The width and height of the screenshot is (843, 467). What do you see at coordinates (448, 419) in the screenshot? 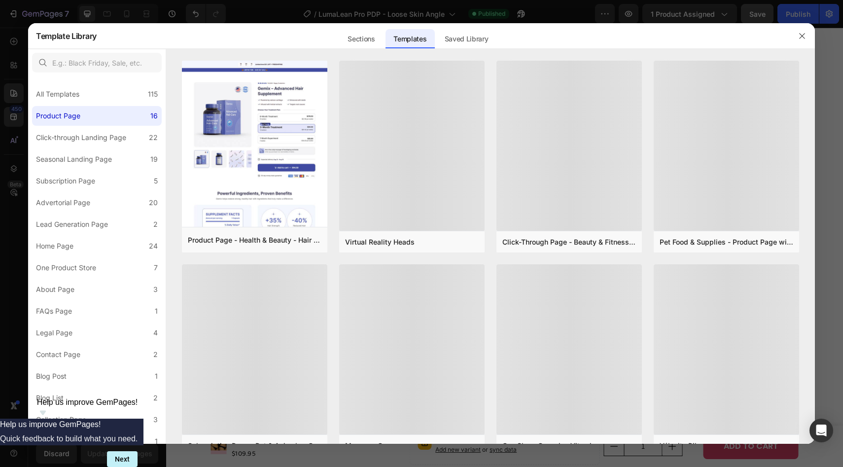
I see `button: decrement` at bounding box center [448, 419].